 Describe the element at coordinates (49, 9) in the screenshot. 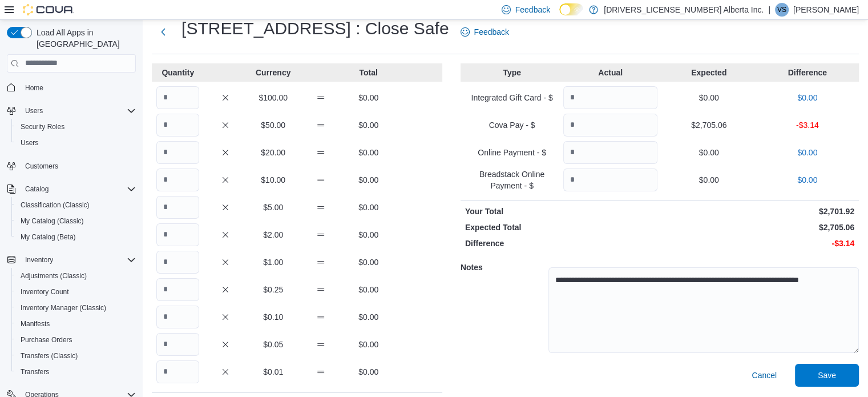

I see `img: Cova` at that location.